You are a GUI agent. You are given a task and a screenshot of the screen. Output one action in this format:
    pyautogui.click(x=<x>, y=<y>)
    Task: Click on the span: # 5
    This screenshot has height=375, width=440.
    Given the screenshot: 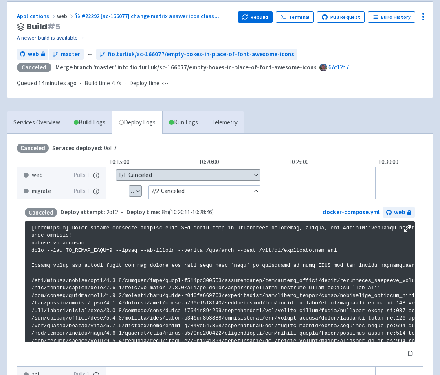 What is the action you would take?
    pyautogui.click(x=54, y=26)
    